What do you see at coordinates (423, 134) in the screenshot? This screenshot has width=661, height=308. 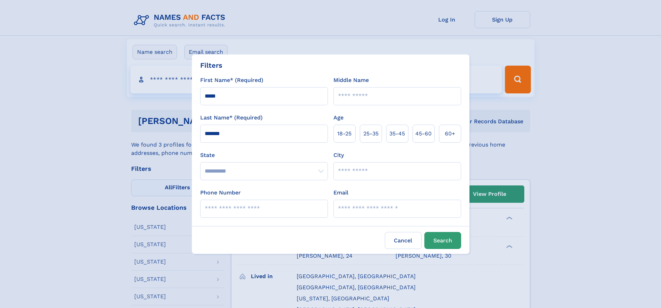 I see `span: 45‑60` at bounding box center [423, 134].